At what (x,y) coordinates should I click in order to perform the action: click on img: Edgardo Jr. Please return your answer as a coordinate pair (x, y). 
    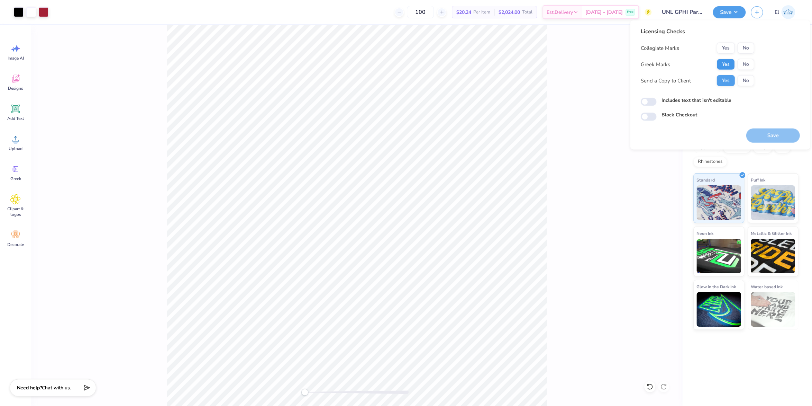
    Looking at the image, I should click on (788, 12).